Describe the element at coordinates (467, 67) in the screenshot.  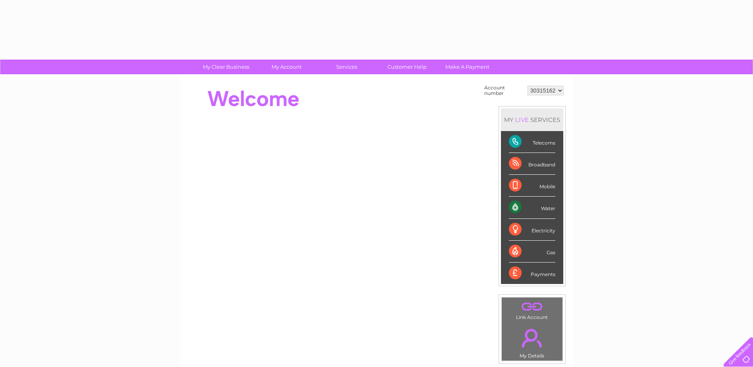
I see `a: Make A Payment` at that location.